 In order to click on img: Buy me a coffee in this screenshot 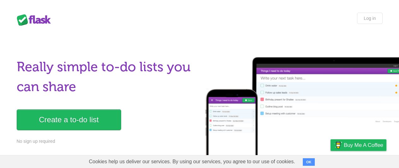, I will do `click(338, 145)`.